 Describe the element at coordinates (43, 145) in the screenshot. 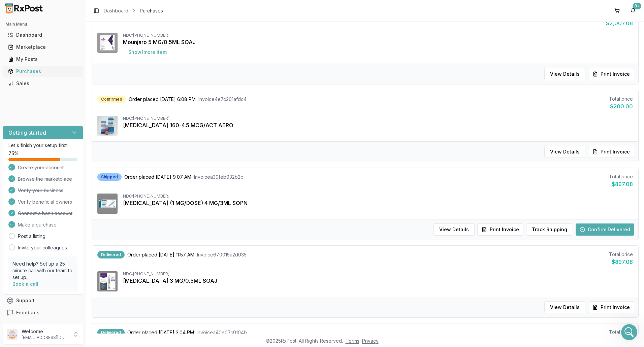

I see `p: Let's finish your setup first!` at that location.